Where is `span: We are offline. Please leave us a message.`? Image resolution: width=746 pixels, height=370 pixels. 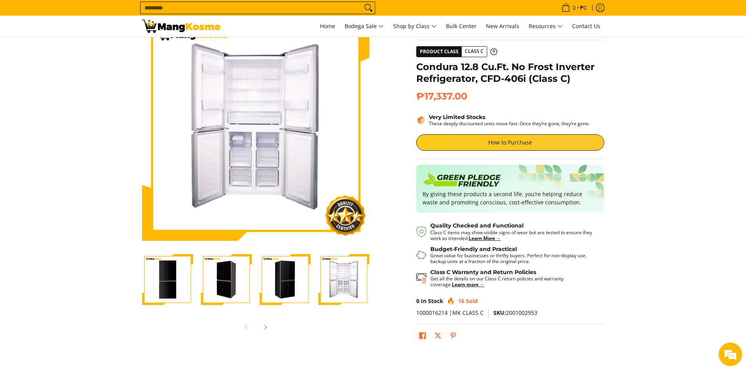 span: We are offline. Please leave us a message. is located at coordinates (76, 138).